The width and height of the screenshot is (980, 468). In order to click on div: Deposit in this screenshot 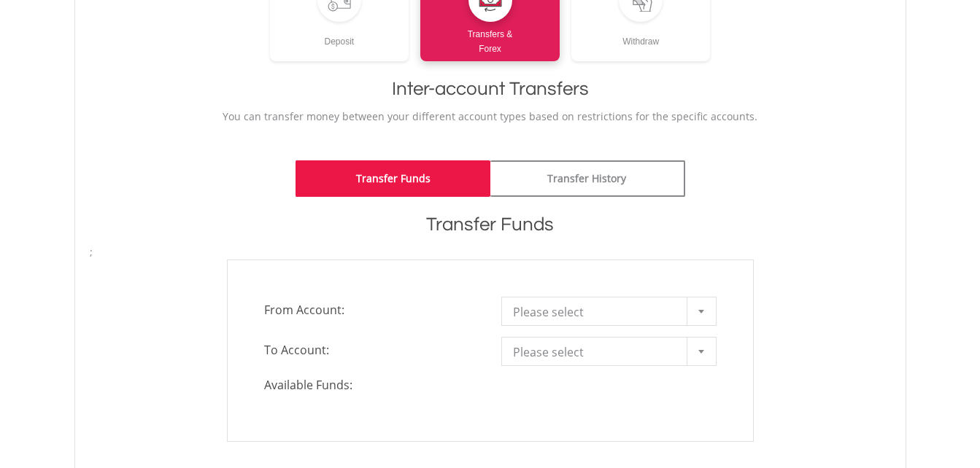, I will do `click(339, 35)`.